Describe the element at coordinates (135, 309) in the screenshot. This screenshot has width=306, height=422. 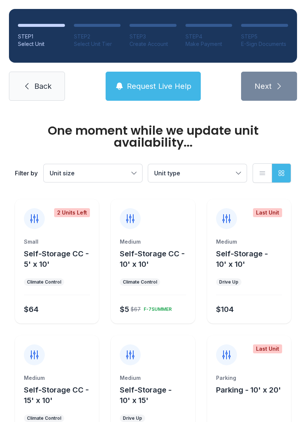
I see `div: $67` at that location.